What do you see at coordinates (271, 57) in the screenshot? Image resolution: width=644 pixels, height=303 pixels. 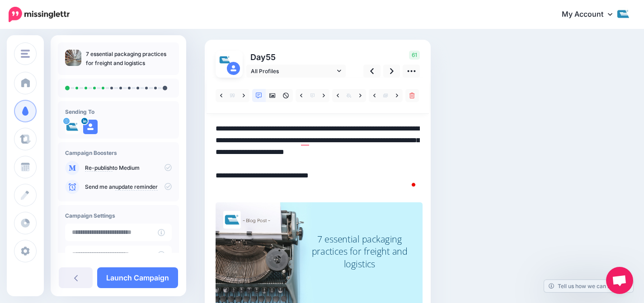 I see `span: 55` at bounding box center [271, 57].